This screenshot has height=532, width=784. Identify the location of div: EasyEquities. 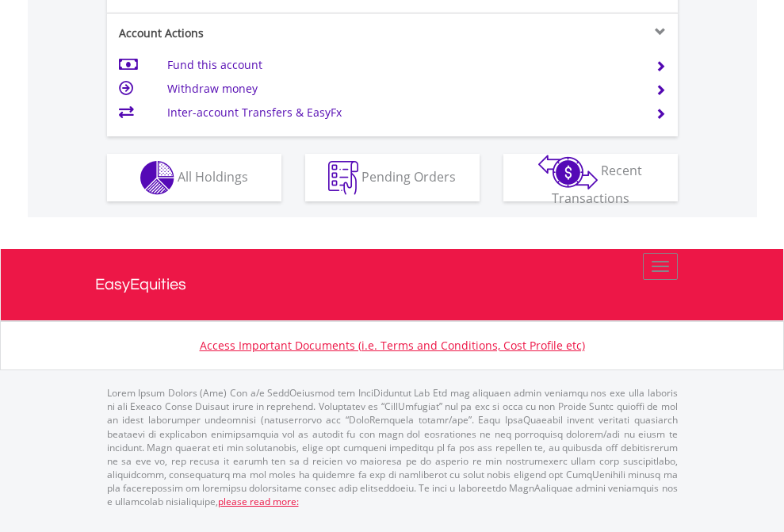
(392, 285).